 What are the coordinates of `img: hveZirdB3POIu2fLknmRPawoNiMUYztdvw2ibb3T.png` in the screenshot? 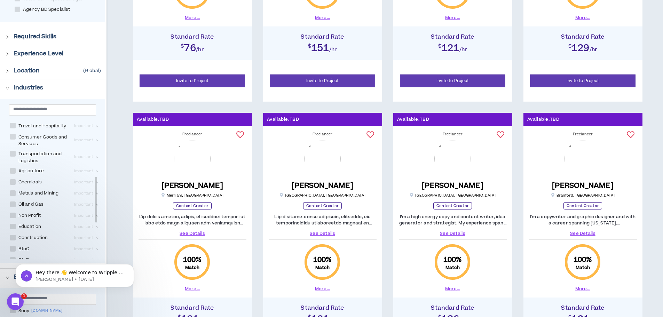 It's located at (192, 159).